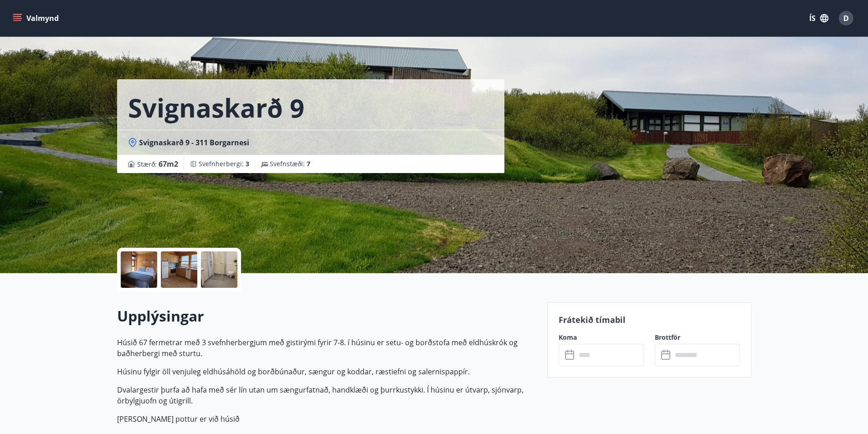 This screenshot has height=434, width=868. What do you see at coordinates (194, 142) in the screenshot?
I see `span: Svignaskarð 9 - 311 Borgarnesi` at bounding box center [194, 142].